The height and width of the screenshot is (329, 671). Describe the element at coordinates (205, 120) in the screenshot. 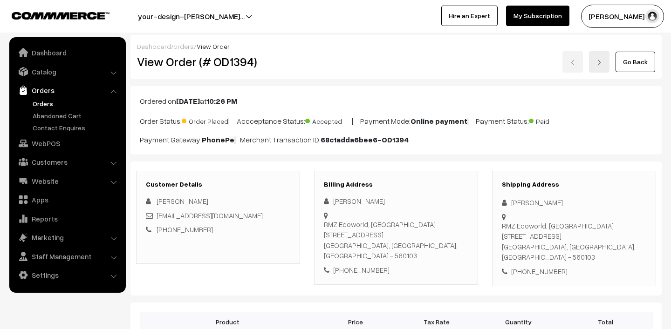

I see `span: Order Placed` at that location.